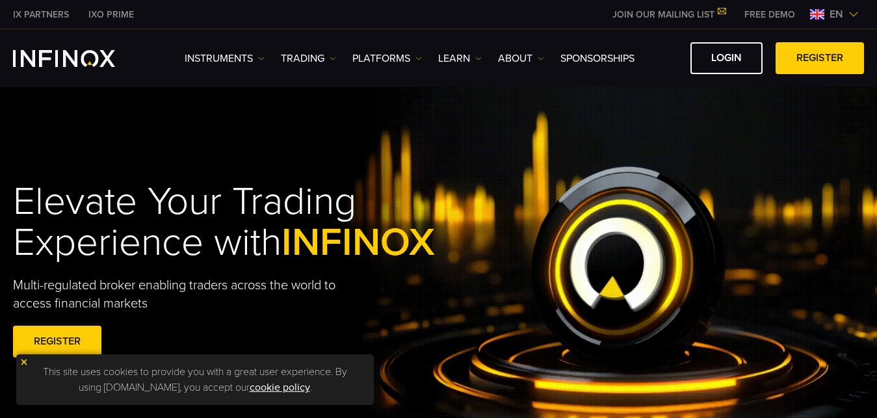  I want to click on span: INFINOX, so click(358, 242).